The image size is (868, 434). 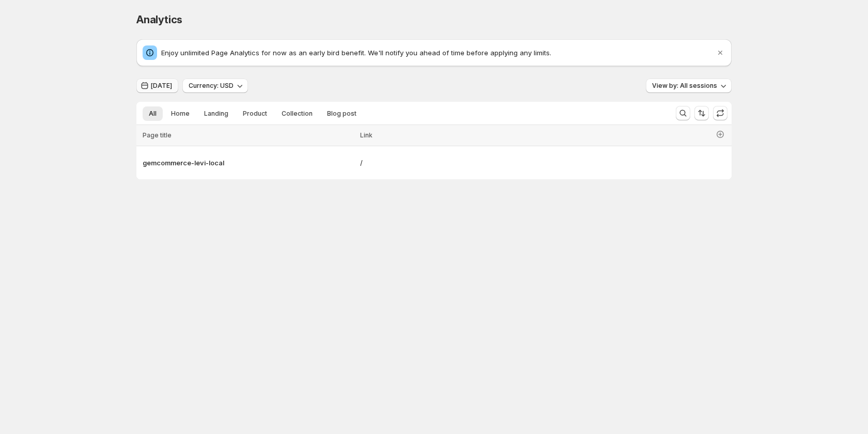 What do you see at coordinates (159, 20) in the screenshot?
I see `span: Analytics` at bounding box center [159, 20].